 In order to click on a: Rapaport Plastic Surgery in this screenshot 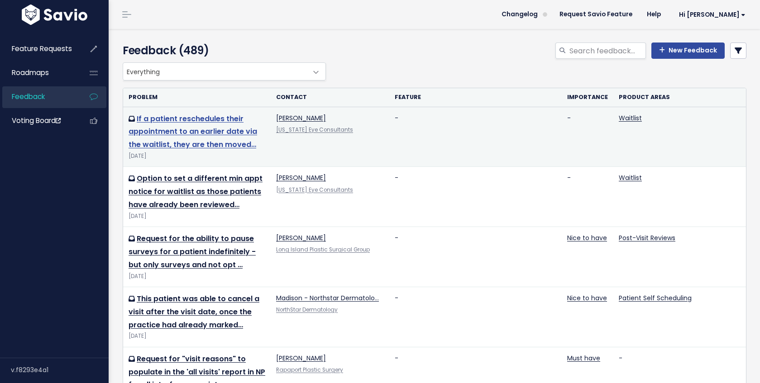, I will do `click(309, 370)`.